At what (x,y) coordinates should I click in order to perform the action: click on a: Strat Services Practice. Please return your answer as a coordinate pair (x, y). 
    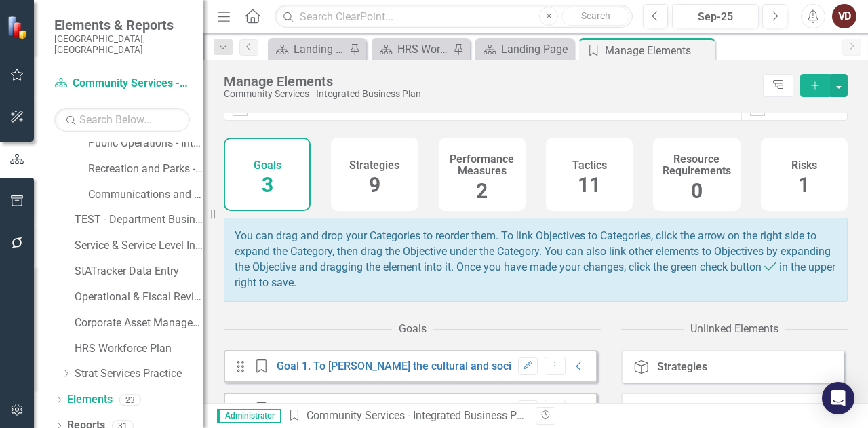
    Looking at the image, I should click on (139, 374).